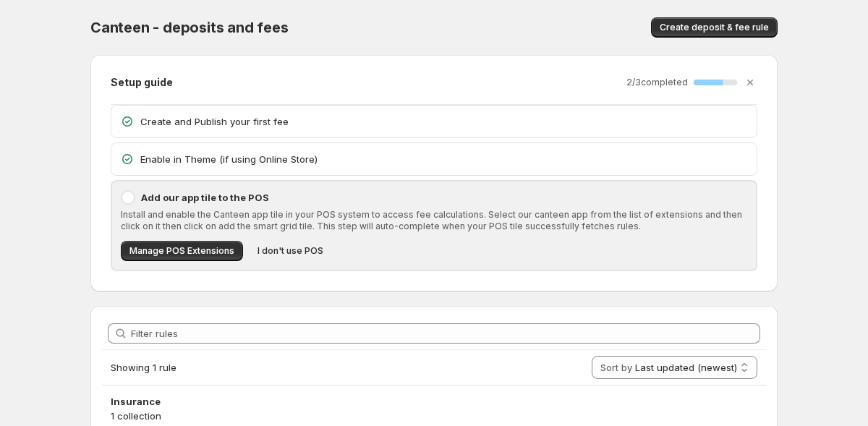 This screenshot has width=868, height=426. I want to click on button: I don't use POS, so click(290, 251).